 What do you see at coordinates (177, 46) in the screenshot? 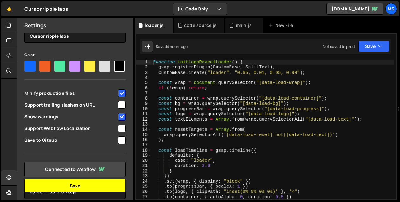
I see `div: 4 hours ago` at bounding box center [177, 46].